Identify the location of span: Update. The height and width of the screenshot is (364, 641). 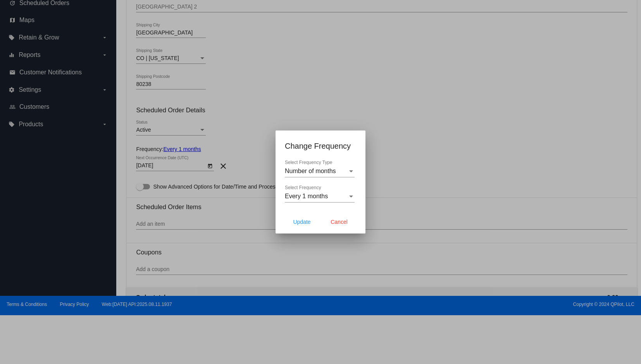
(302, 222).